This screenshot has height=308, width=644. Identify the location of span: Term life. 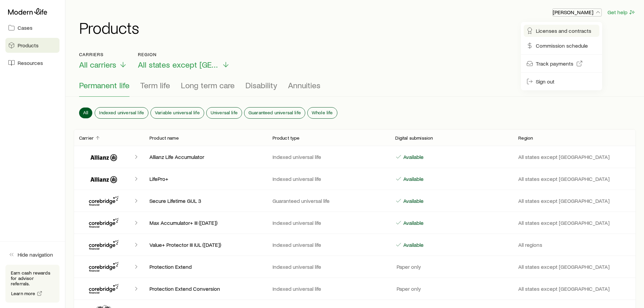
(155, 85).